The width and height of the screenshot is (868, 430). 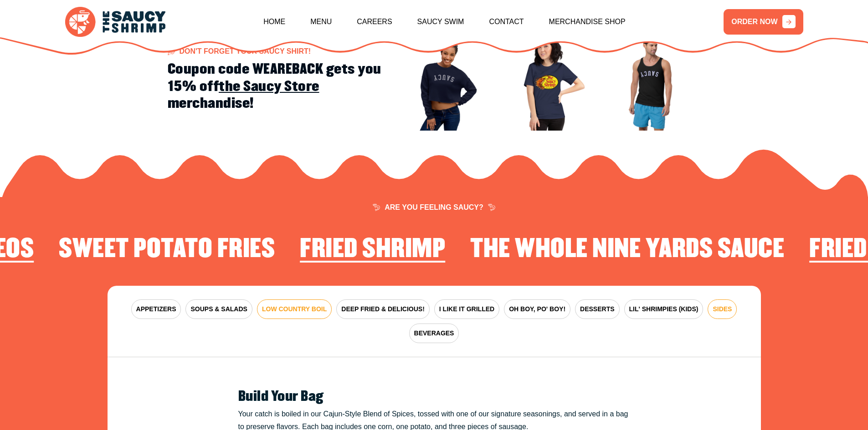 I want to click on span: LIL' SHRIMPIES (KIDS), so click(x=665, y=309).